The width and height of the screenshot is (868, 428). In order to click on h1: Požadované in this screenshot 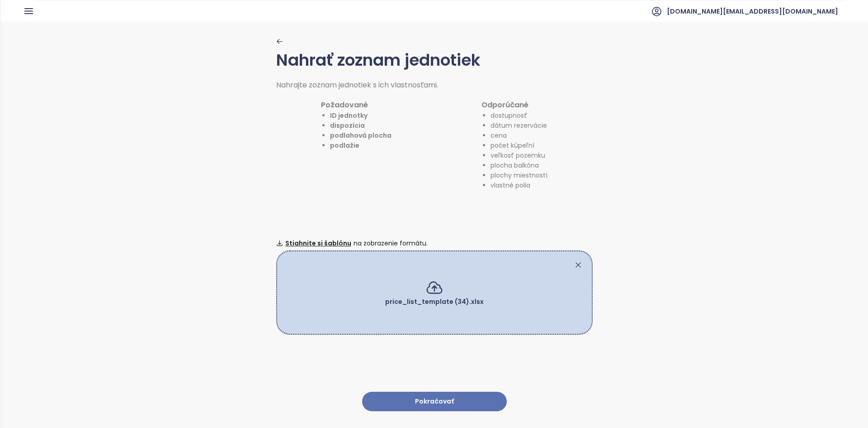, I will do `click(356, 105)`.